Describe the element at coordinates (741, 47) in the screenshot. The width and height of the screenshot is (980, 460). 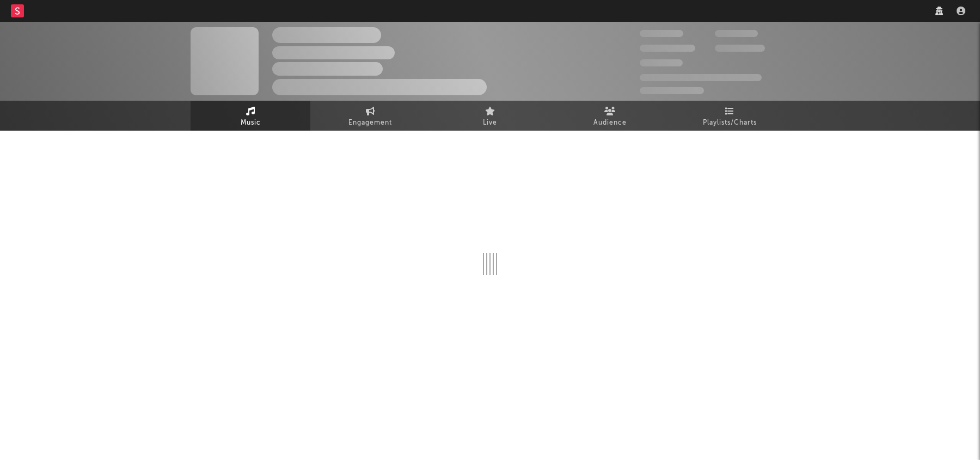
I see `span: 1,000,000` at that location.